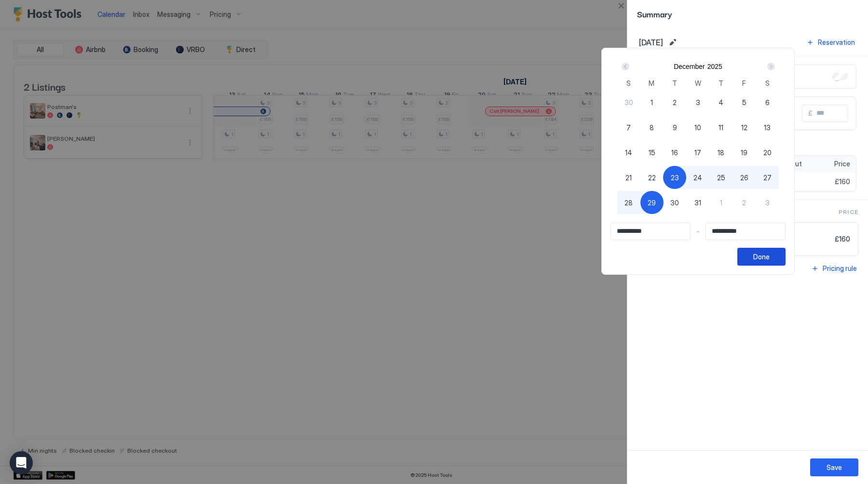  Describe the element at coordinates (715, 66) in the screenshot. I see `div: 2025` at that location.